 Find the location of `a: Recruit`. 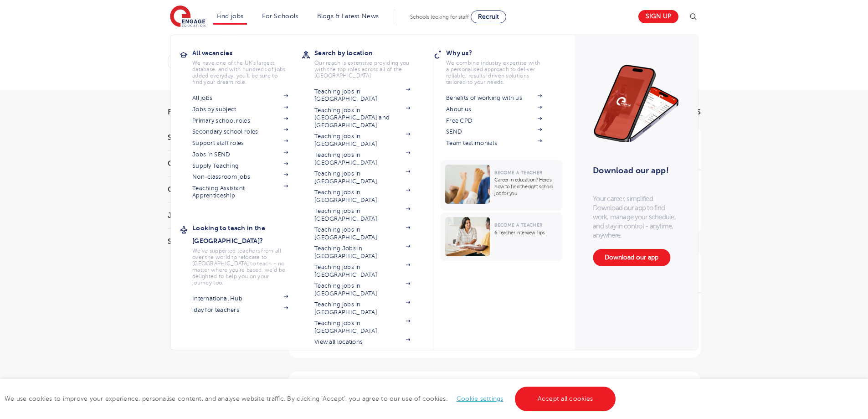

a: Recruit is located at coordinates (489, 17).